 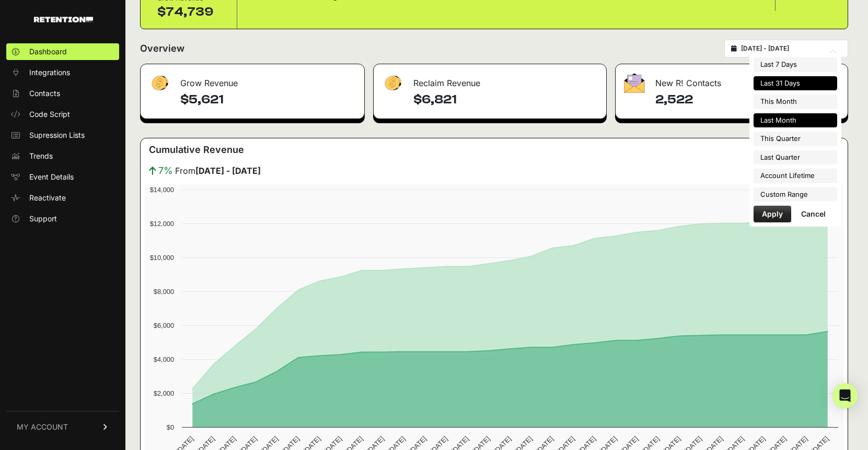 I want to click on text: $4,000, so click(x=164, y=359).